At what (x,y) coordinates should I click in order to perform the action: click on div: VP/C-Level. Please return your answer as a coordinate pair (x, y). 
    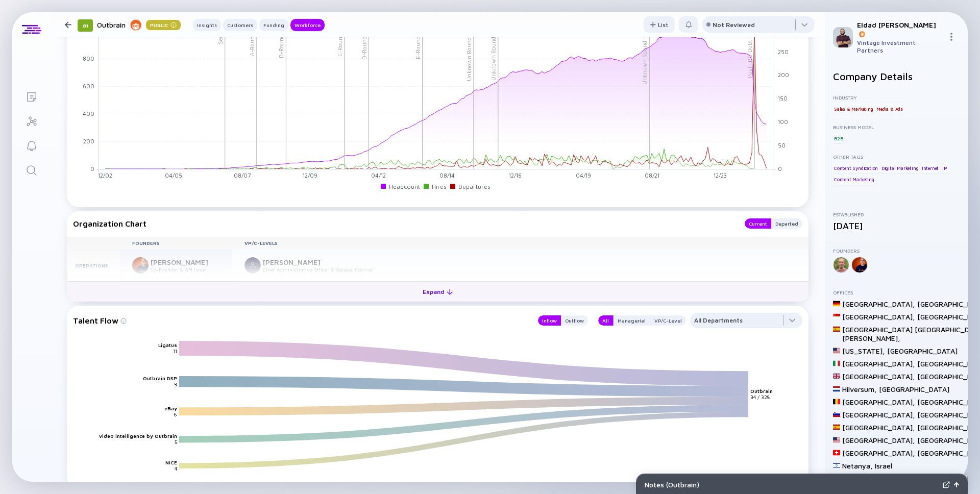
    Looking at the image, I should click on (668, 320).